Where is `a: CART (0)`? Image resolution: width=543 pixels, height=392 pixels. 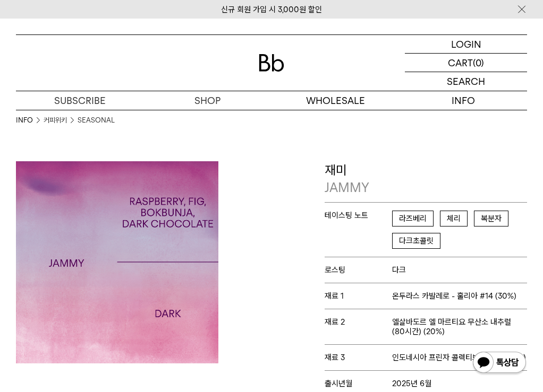
a: CART (0) is located at coordinates (466, 63).